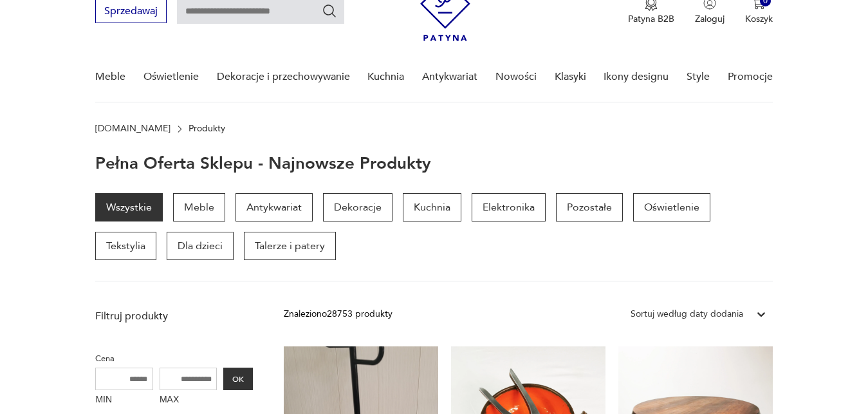 The image size is (868, 414). What do you see at coordinates (200, 246) in the screenshot?
I see `p: Dla dzieci` at bounding box center [200, 246].